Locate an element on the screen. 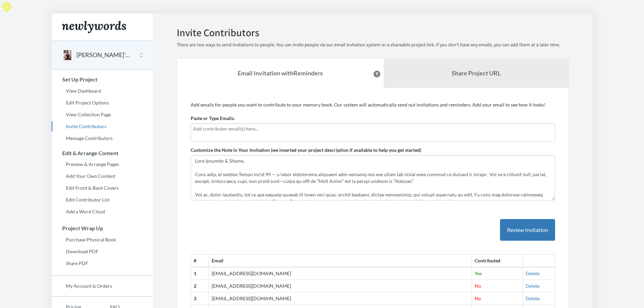 The height and width of the screenshot is (308, 644). th: 3 is located at coordinates (200, 298).